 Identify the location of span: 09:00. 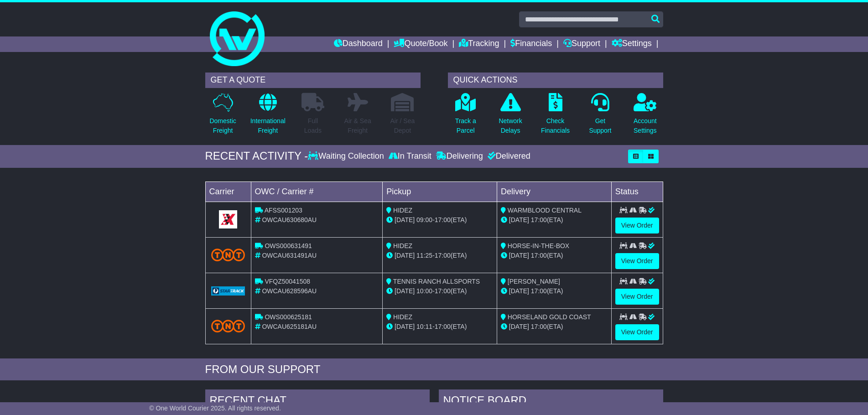
(424, 220).